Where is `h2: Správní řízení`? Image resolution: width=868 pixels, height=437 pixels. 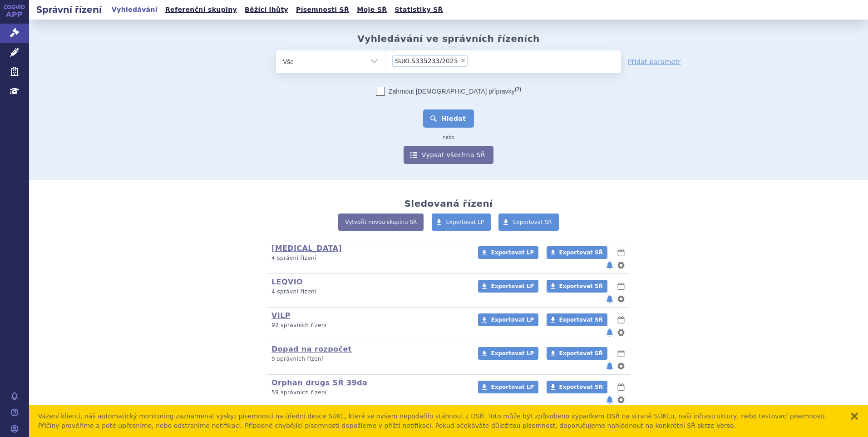 h2: Správní řízení is located at coordinates (69, 10).